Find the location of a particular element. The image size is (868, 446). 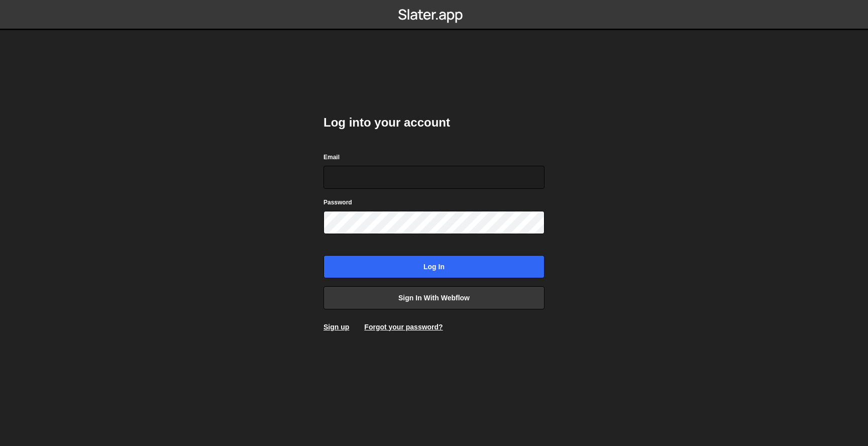

input: Log in is located at coordinates (434, 267).